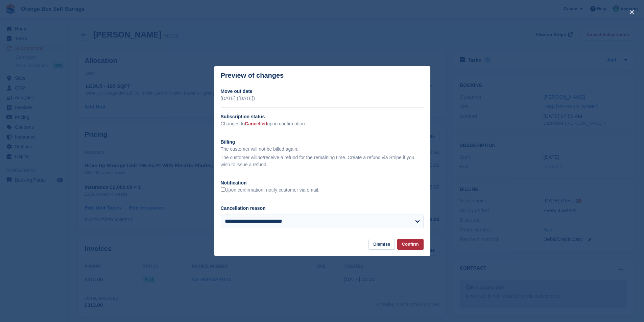 Image resolution: width=644 pixels, height=322 pixels. What do you see at coordinates (382, 244) in the screenshot?
I see `button: Dismiss` at bounding box center [382, 244].